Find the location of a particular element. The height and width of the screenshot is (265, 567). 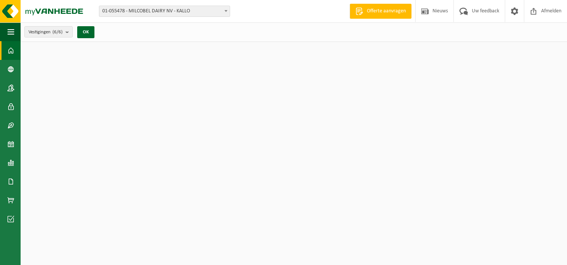

button: OK is located at coordinates (86, 32).